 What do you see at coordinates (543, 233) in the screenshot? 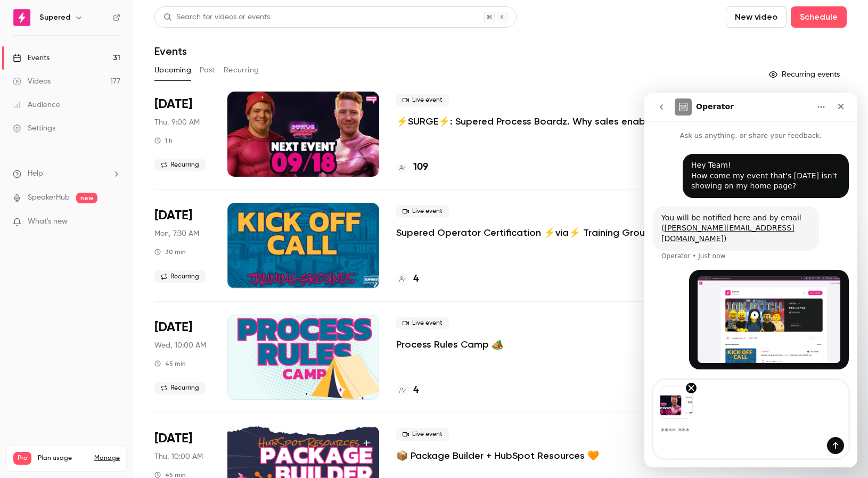
I see `a: Supered Operator Certification ⚡️via⚡️ Training Grounds: Kickoff Call` at bounding box center [543, 233].